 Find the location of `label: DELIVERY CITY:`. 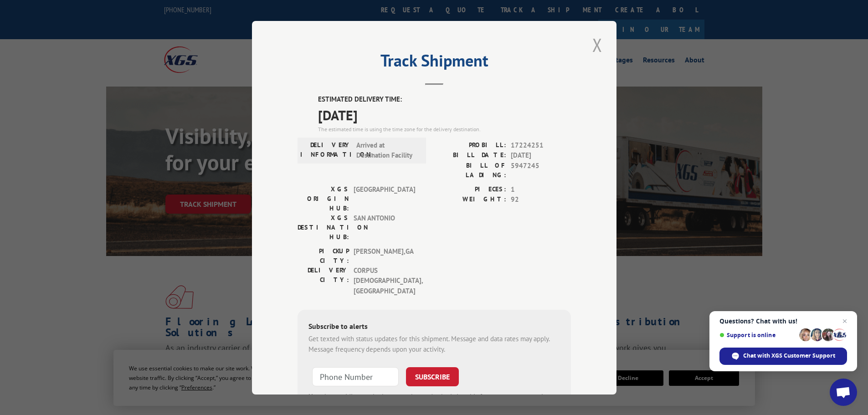

label: DELIVERY CITY: is located at coordinates (323, 280).